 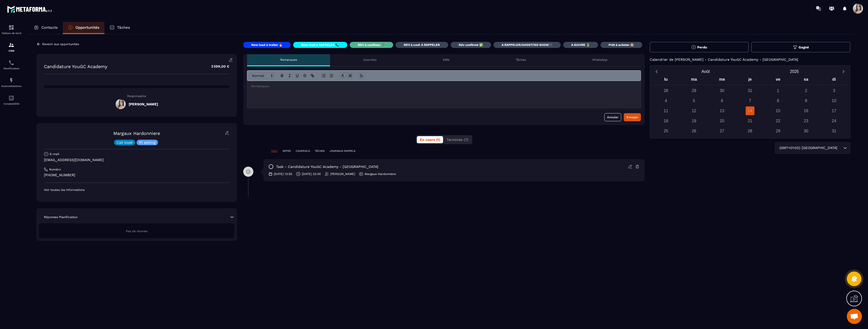 What do you see at coordinates (801, 47) in the screenshot?
I see `button: Gagné` at bounding box center [801, 47].